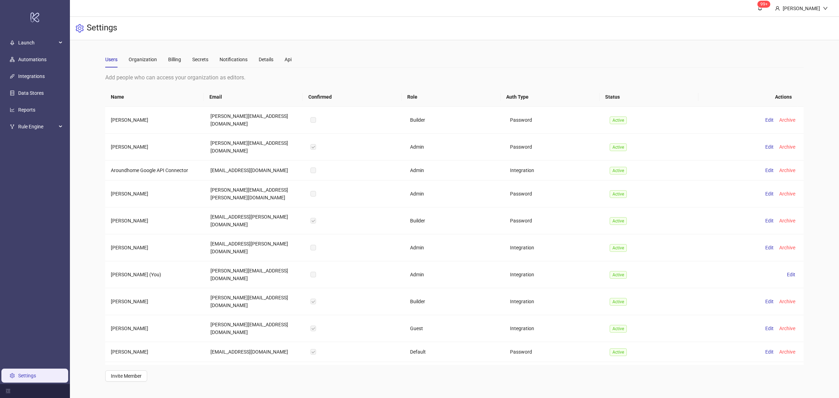 The width and height of the screenshot is (839, 398). I want to click on span: fork, so click(12, 127).